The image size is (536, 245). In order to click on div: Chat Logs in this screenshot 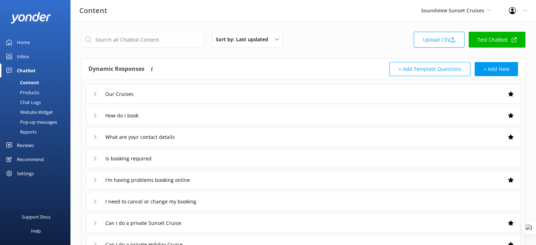, I will do `click(23, 102)`.